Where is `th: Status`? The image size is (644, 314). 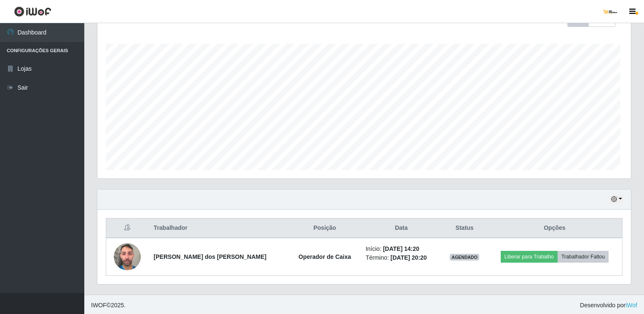 th: Status is located at coordinates (464, 228).